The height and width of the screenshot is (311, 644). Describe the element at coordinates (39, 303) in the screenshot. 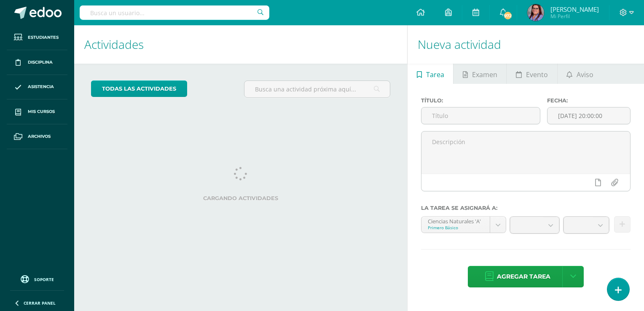

I see `span: Cerrar panel` at that location.